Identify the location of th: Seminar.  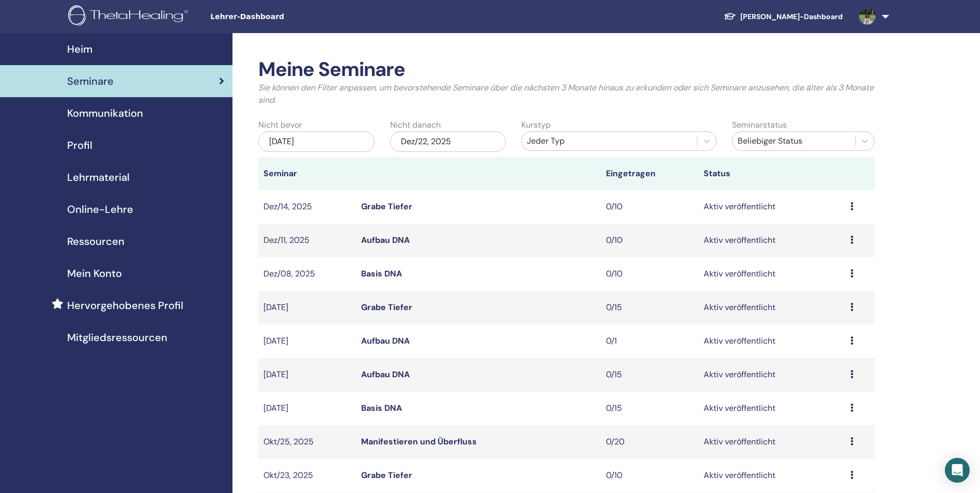
(307, 173).